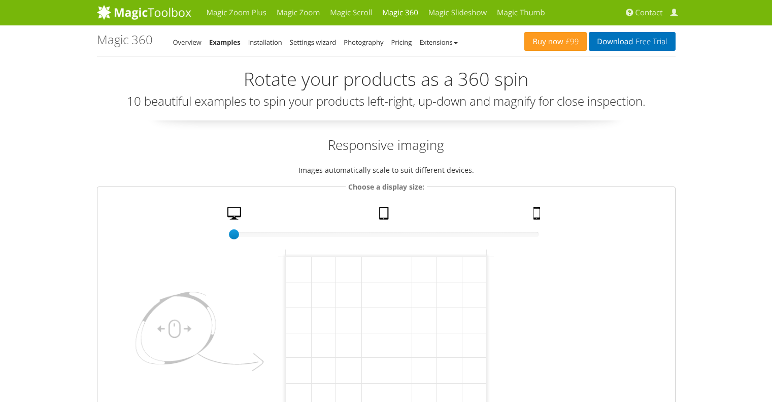 The height and width of the screenshot is (402, 772). Describe the element at coordinates (386, 145) in the screenshot. I see `h2: Responsive imaging` at that location.